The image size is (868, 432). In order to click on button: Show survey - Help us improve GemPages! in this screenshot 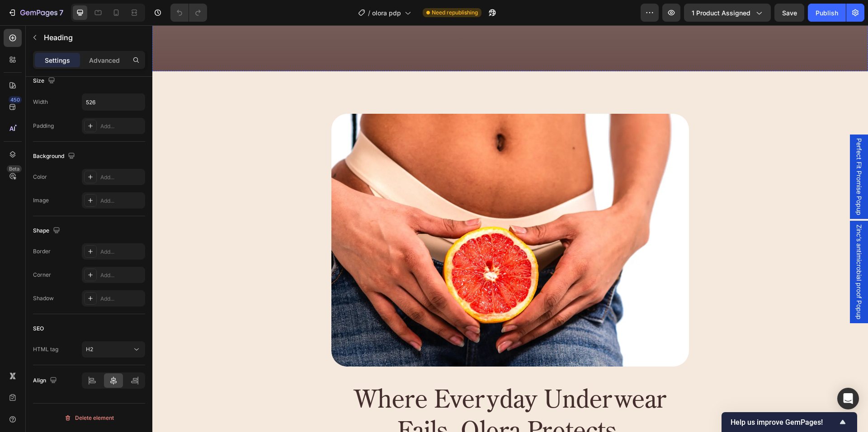, I will do `click(789, 423)`.